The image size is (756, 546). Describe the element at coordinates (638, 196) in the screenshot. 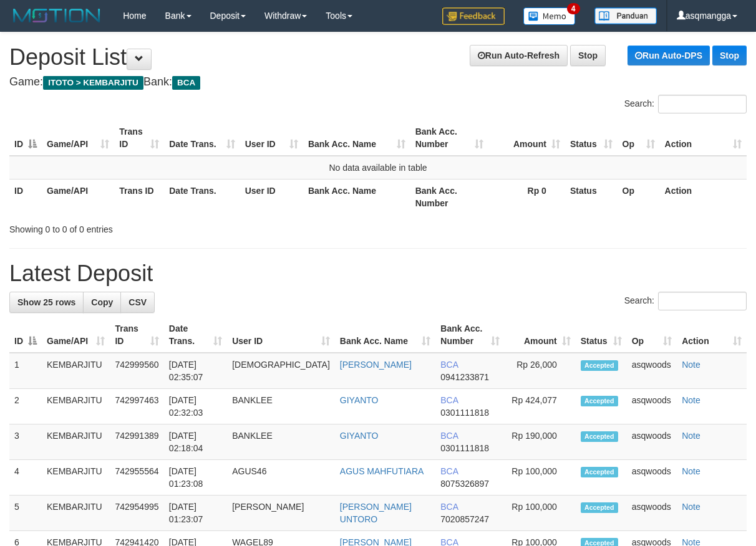

I see `th: Op` at that location.